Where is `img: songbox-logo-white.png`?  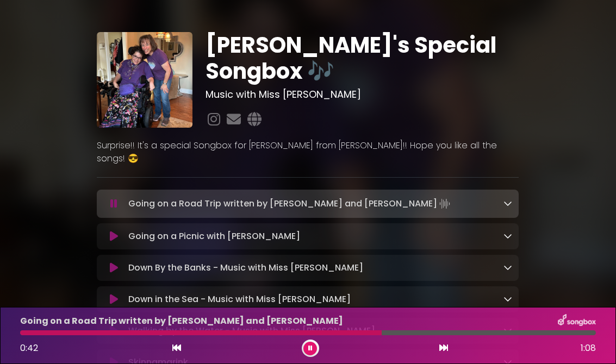
img: songbox-logo-white.png is located at coordinates (576, 321).